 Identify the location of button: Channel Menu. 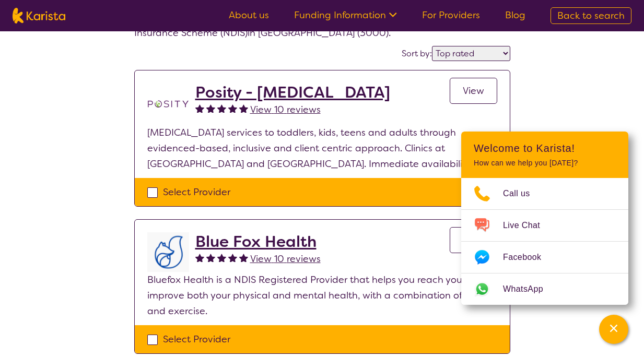
(614, 329).